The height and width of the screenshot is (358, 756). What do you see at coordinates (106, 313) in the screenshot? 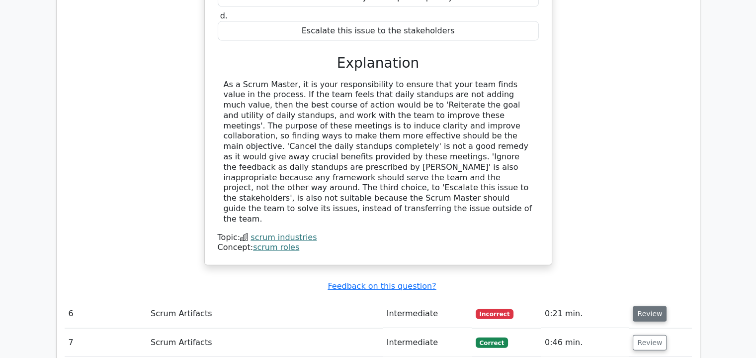
I see `td: 6` at bounding box center [106, 313].